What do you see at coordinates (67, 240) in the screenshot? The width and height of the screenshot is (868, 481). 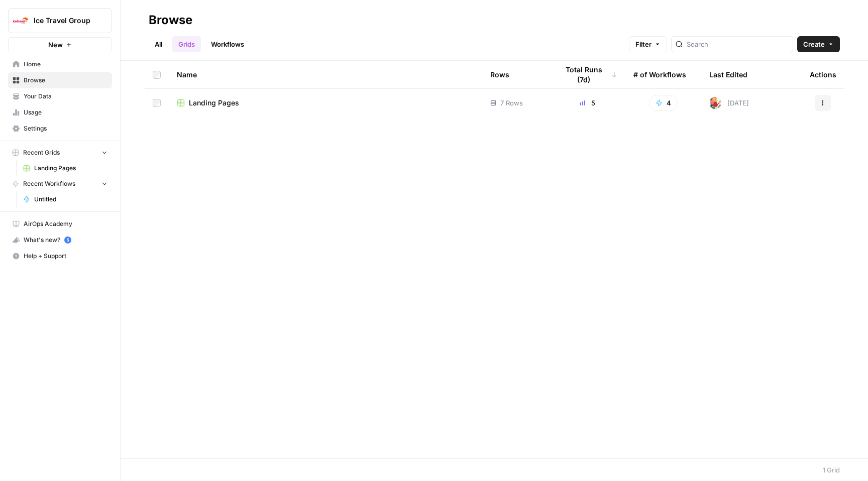 I see `text: 5` at bounding box center [67, 240].